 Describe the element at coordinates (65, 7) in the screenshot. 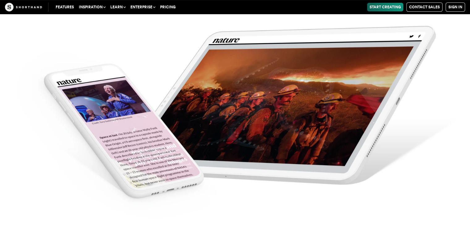

I see `a: Features` at that location.